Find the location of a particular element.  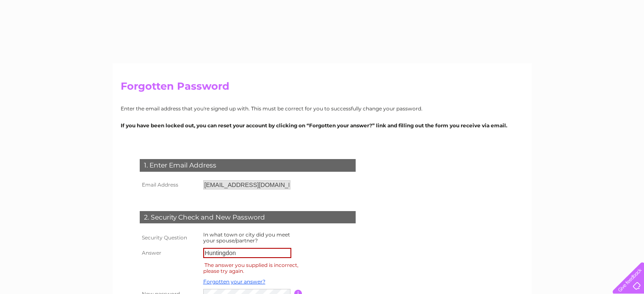

a: Forgotten your answer? is located at coordinates (234, 281).